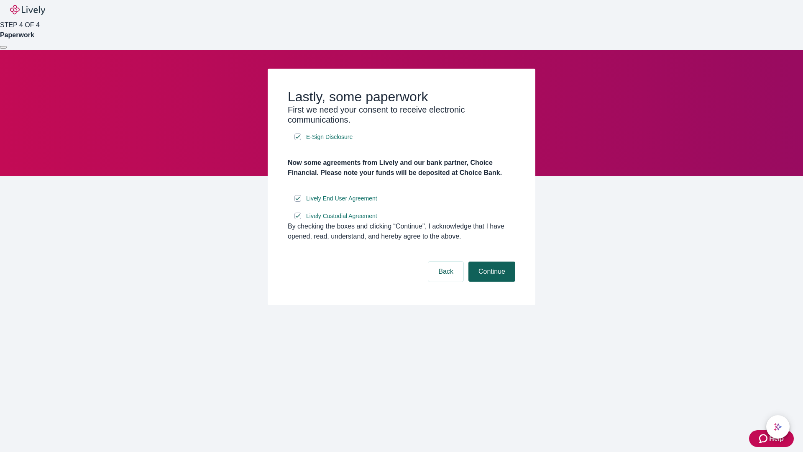  Describe the element at coordinates (342, 198) in the screenshot. I see `span: Lively End User Agreement` at that location.